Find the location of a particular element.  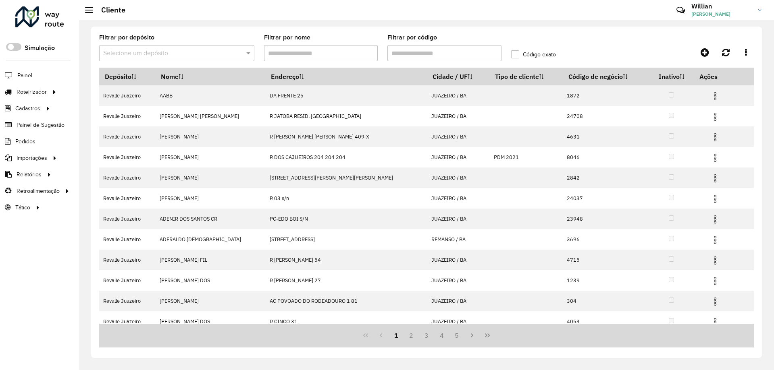

h2: Cliente is located at coordinates (109, 10).